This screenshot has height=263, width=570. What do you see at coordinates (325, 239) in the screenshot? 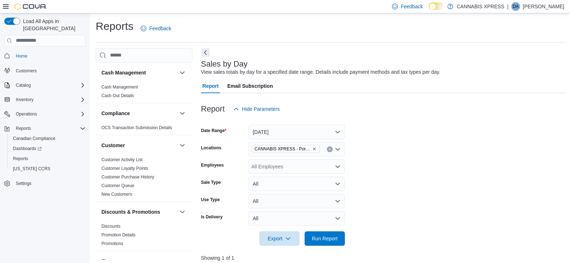
I see `button: Run Report` at bounding box center [325, 239].